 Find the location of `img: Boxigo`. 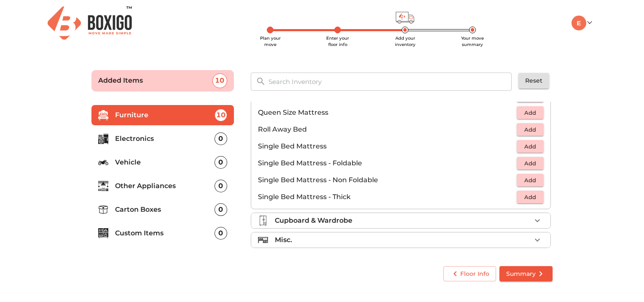

img: Boxigo is located at coordinates (90, 23).